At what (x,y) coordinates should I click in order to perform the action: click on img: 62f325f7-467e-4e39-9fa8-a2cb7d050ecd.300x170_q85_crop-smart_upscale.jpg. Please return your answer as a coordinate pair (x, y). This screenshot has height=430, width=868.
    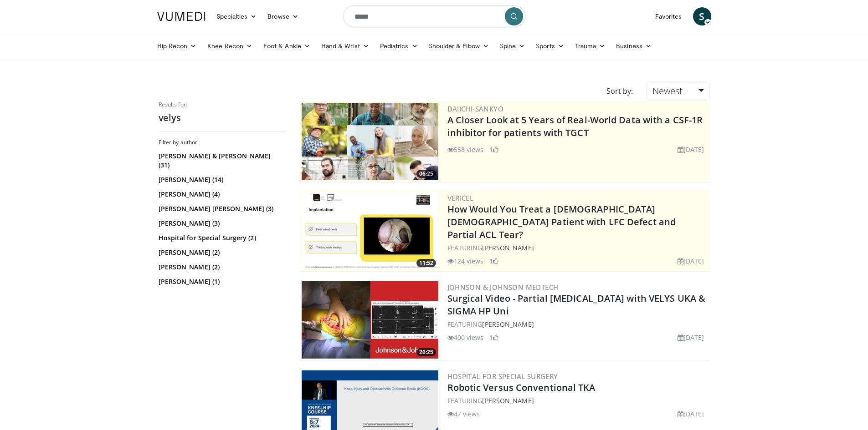
    Looking at the image, I should click on (370, 231).